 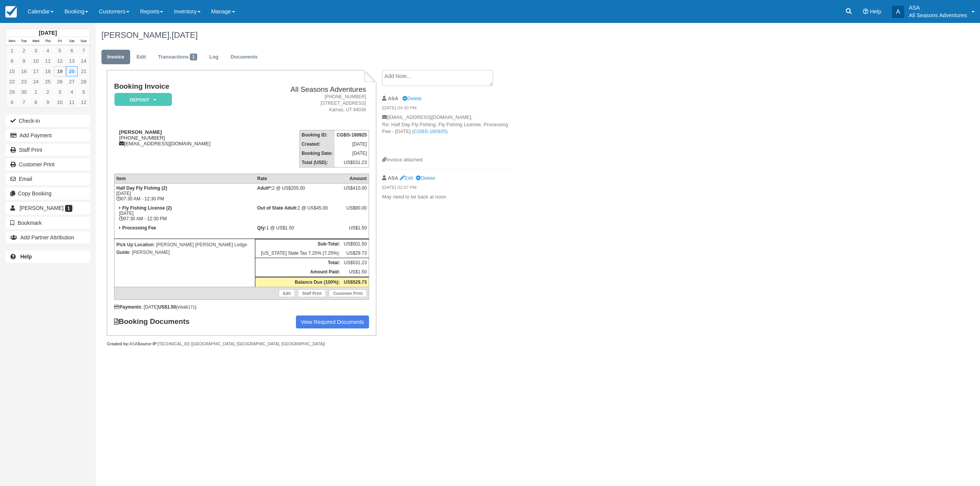 What do you see at coordinates (155, 322) in the screenshot?
I see `strong: Booking Documents` at bounding box center [155, 322].